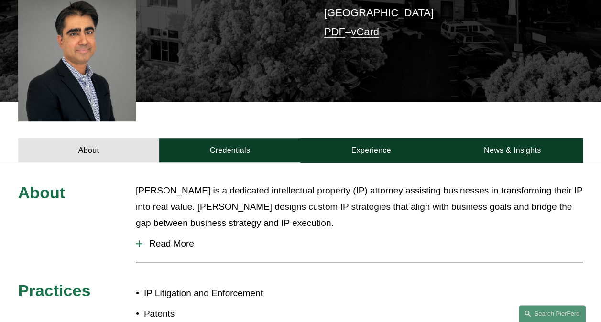  Describe the element at coordinates (365, 32) in the screenshot. I see `a: vCard` at that location.